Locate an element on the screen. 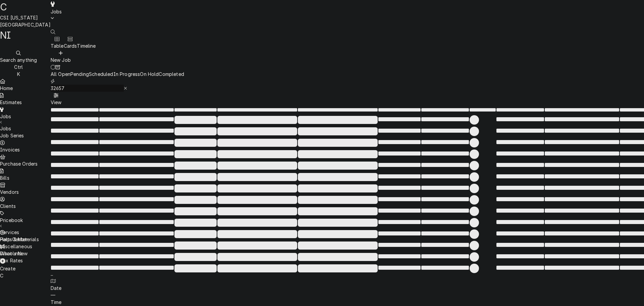 The image size is (644, 306). span: K is located at coordinates (18, 74).